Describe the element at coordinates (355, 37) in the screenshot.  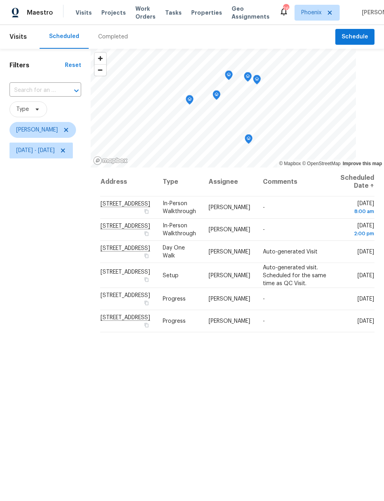
I see `span: Schedule` at that location.